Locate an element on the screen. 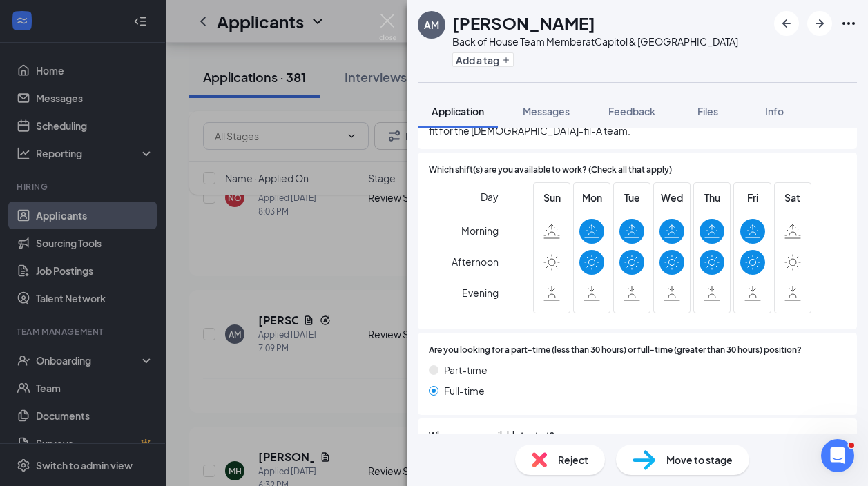 This screenshot has height=486, width=868. button: PlusAdd a tag is located at coordinates (482, 60).